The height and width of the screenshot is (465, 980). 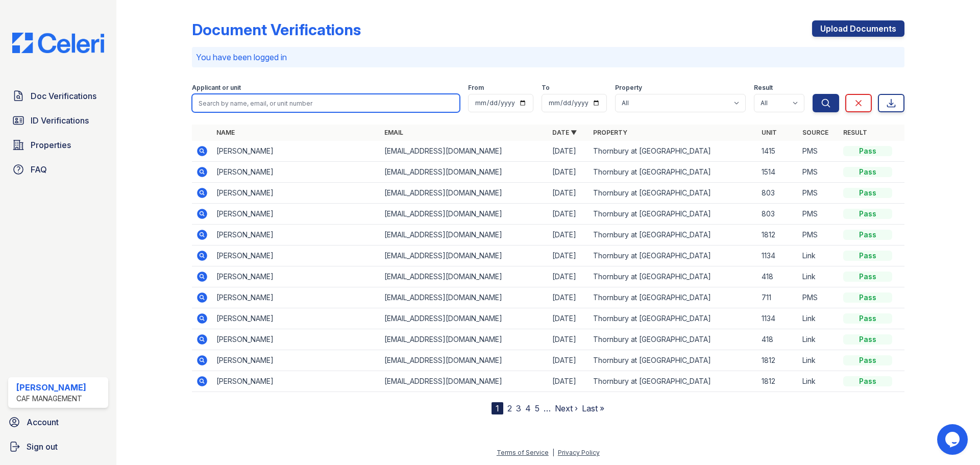 I want to click on span: Properties, so click(x=50, y=145).